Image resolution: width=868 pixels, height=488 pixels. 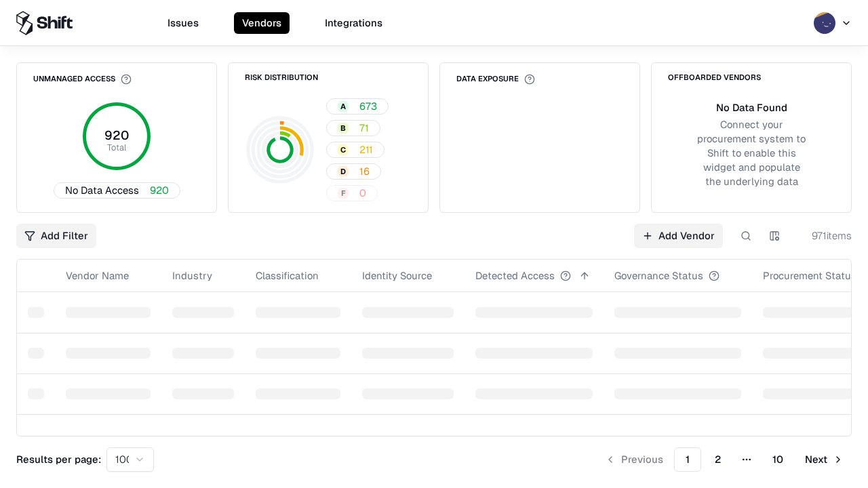 I want to click on button: 10, so click(x=778, y=460).